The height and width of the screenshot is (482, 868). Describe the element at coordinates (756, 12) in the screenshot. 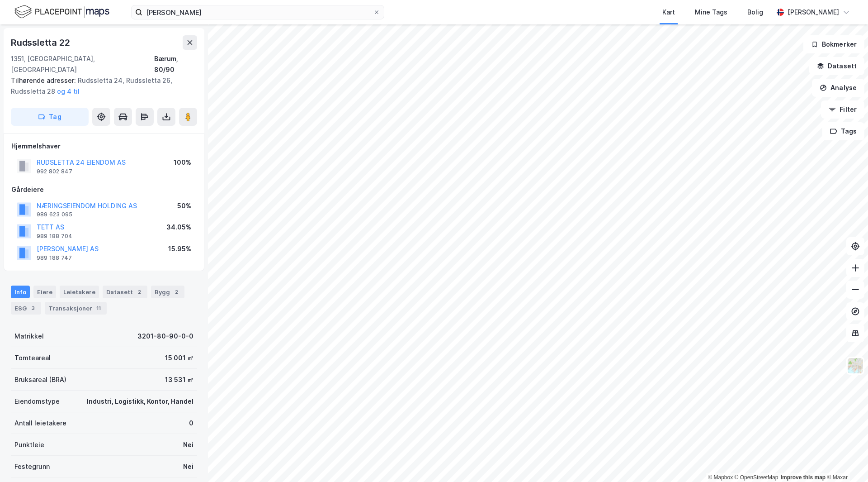

I see `div: Bolig` at that location.